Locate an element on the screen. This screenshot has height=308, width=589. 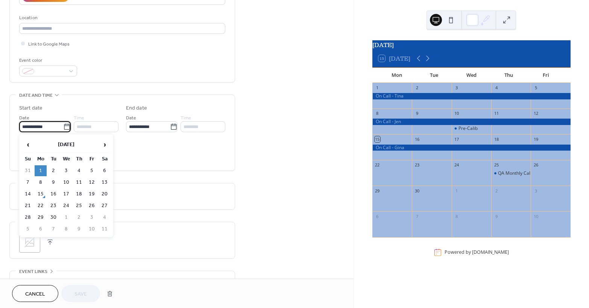
span: Link to Google Maps is located at coordinates (49, 44).